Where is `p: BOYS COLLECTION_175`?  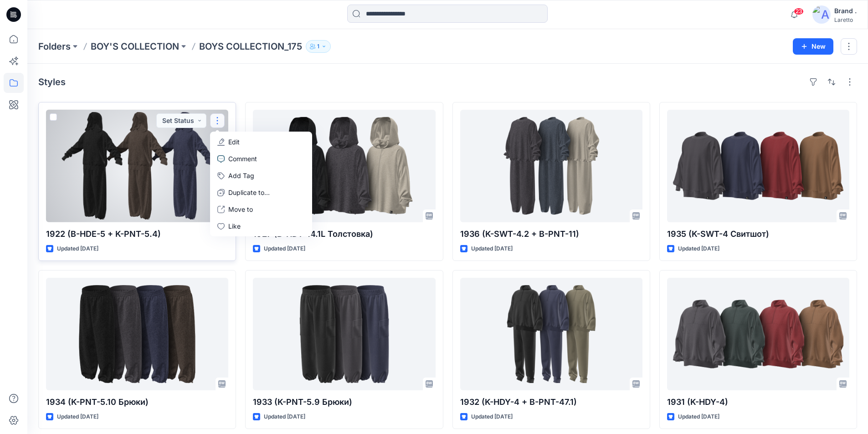 p: BOYS COLLECTION_175 is located at coordinates (251, 47).